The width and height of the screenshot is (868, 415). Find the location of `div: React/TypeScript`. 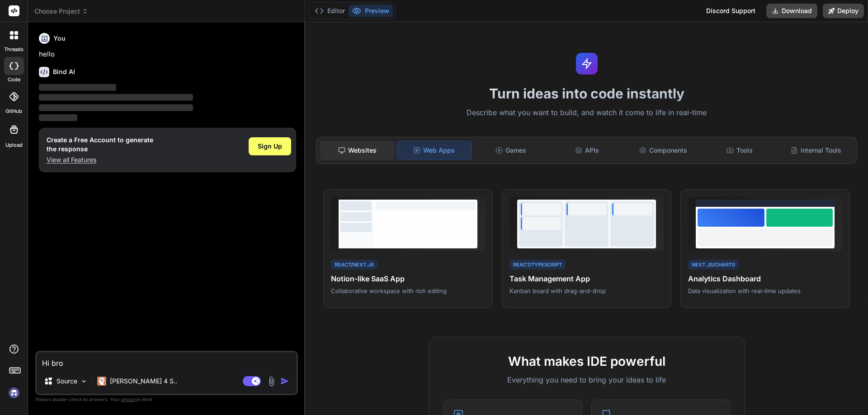

div: React/TypeScript is located at coordinates (537, 265).